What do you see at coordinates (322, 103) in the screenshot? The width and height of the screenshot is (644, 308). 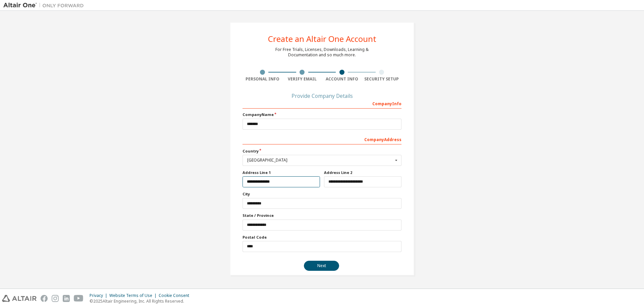 I see `div: Company Info` at bounding box center [322, 103].